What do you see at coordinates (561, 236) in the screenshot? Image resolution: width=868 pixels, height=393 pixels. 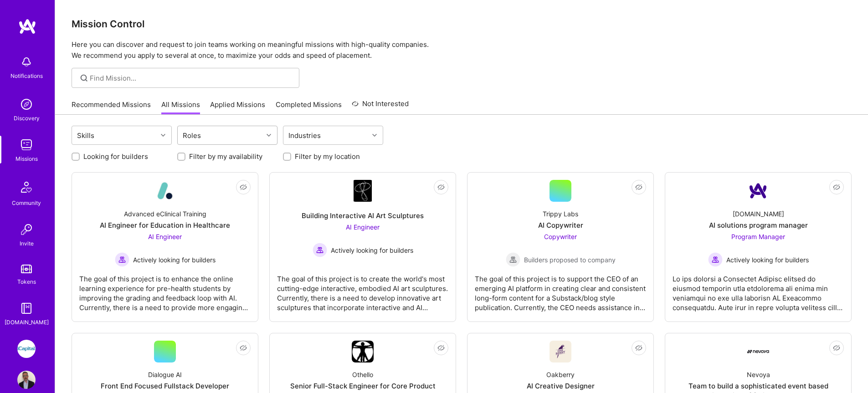 I see `span: Copywriter` at bounding box center [561, 236].